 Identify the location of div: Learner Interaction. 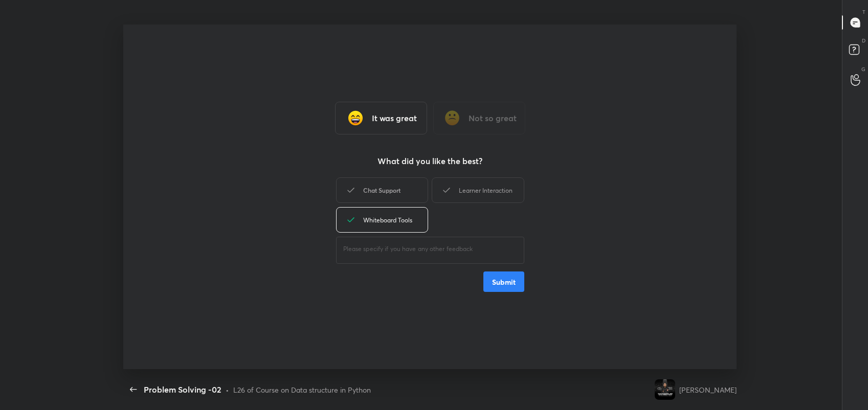
(478, 190).